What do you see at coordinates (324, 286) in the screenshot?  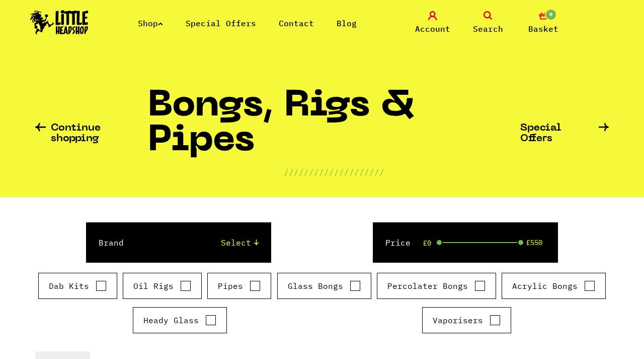 I see `label: Glass Bongs` at bounding box center [324, 286].